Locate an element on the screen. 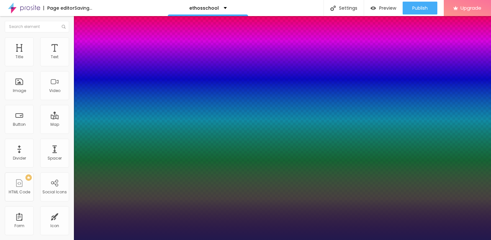 The image size is (491, 240). div: Spacer is located at coordinates (55, 158).